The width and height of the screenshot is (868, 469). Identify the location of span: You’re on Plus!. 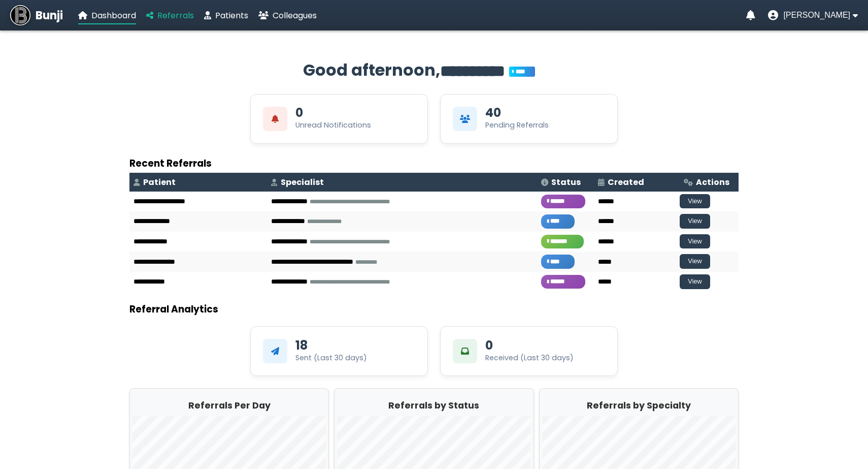
(522, 72).